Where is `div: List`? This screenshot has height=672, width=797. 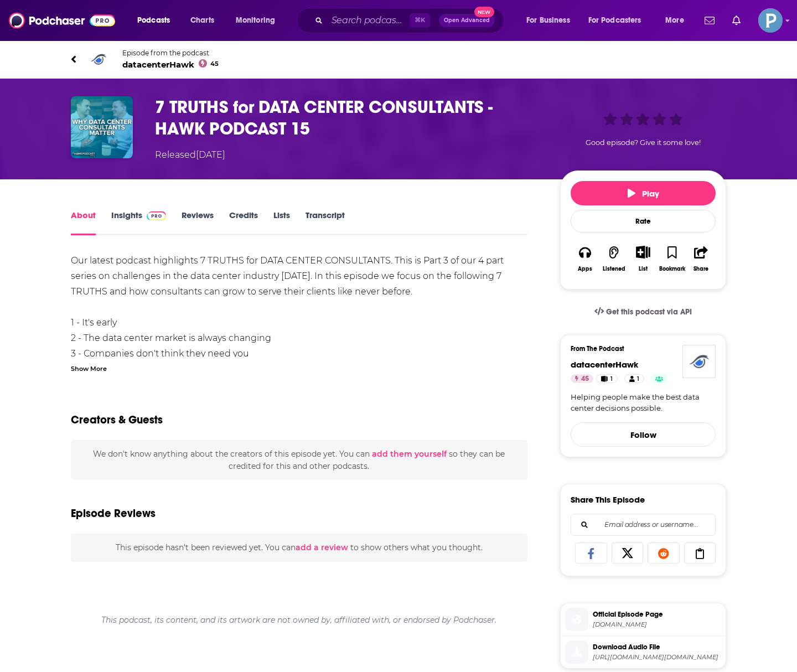 div: List is located at coordinates (643, 268).